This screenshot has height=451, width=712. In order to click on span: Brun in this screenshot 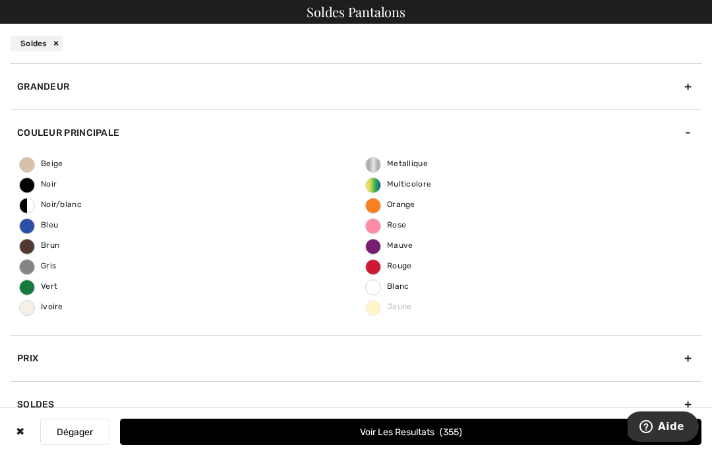, I will do `click(40, 245)`.